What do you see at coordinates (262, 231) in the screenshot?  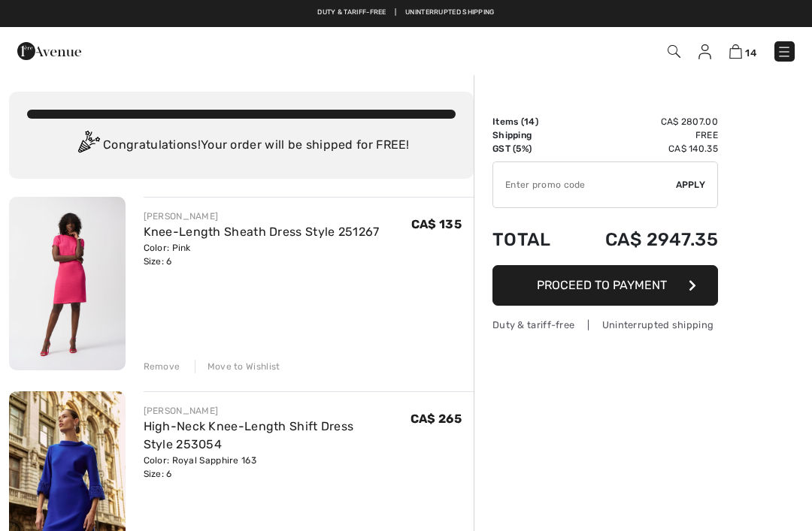 I see `a: Knee-Length Sheath Dress Style 251267` at bounding box center [262, 231].